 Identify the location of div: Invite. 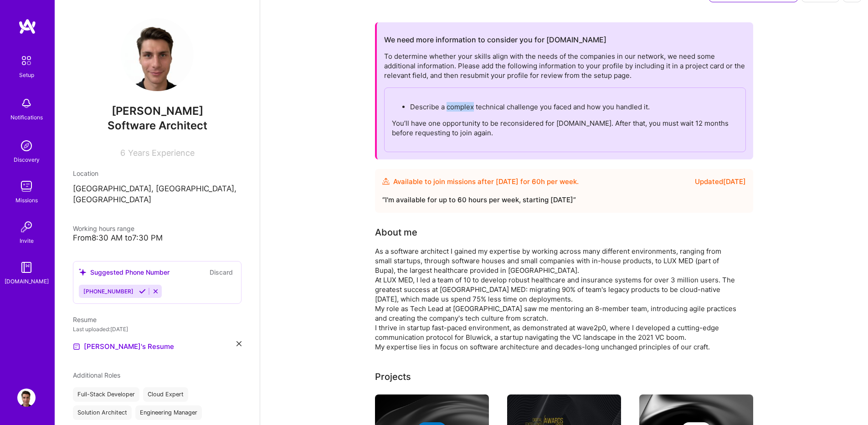
(27, 241).